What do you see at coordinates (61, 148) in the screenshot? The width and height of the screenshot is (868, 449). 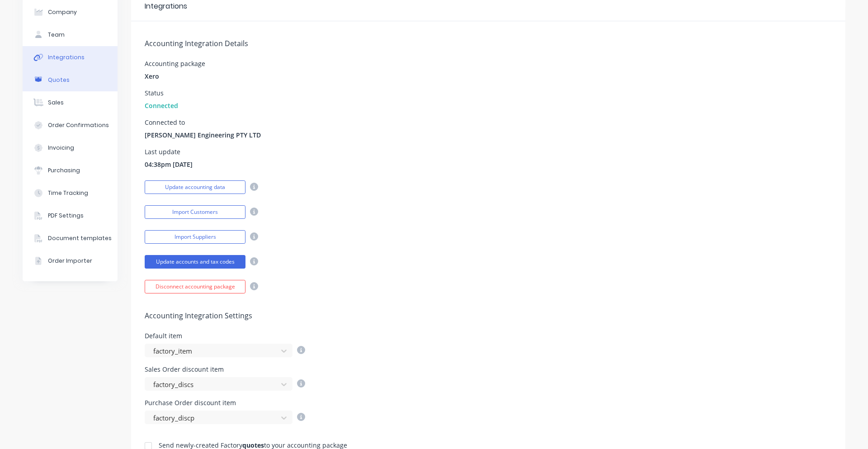 I see `div: Invoicing` at bounding box center [61, 148].